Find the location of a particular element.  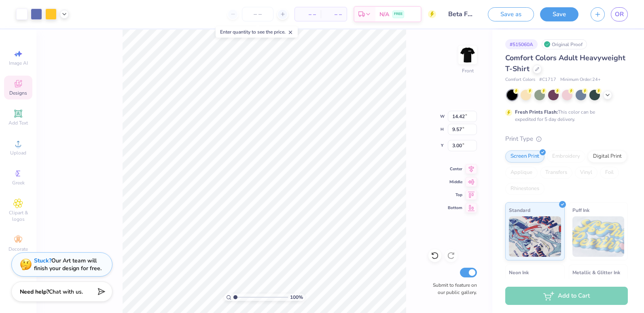

div: Screen Print is located at coordinates (525, 156).